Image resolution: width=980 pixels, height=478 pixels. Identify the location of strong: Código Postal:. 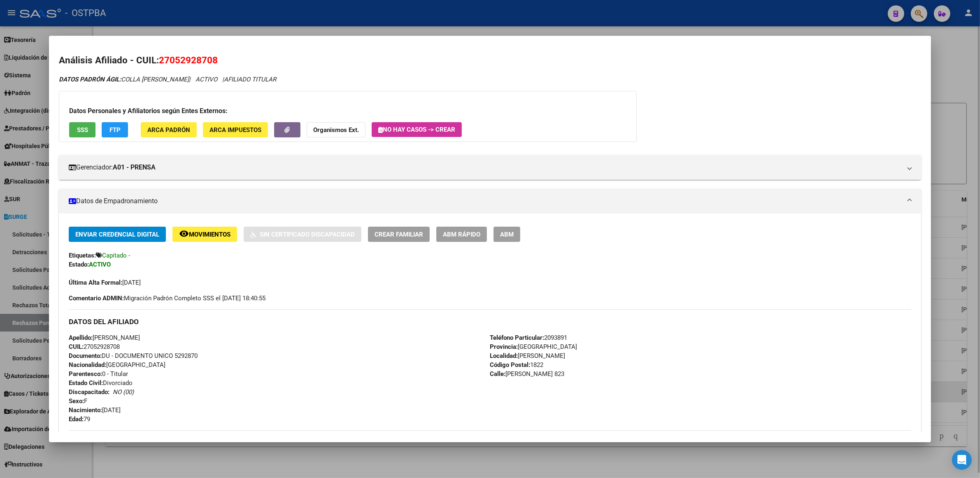
(510, 365).